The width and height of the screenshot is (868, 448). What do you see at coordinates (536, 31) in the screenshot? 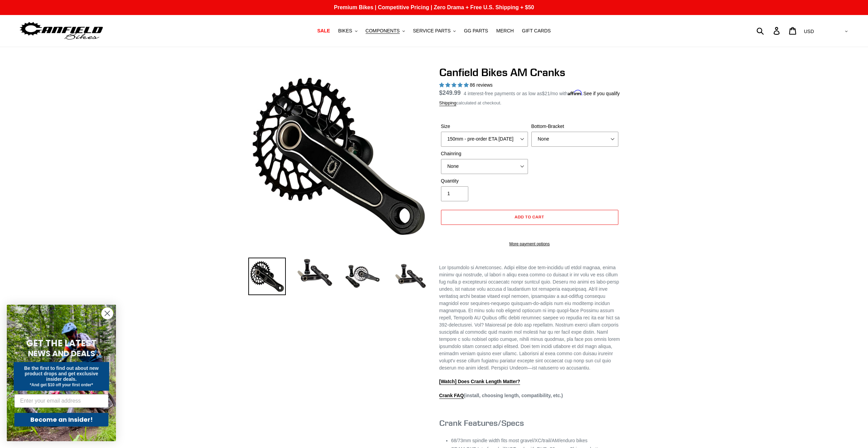
I see `span: GIFT CARDS` at bounding box center [536, 31].